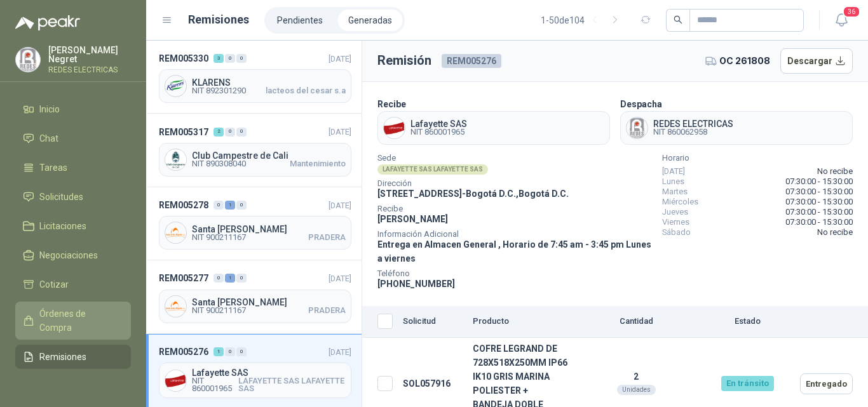  I want to click on span: NIT 860062958, so click(693, 132).